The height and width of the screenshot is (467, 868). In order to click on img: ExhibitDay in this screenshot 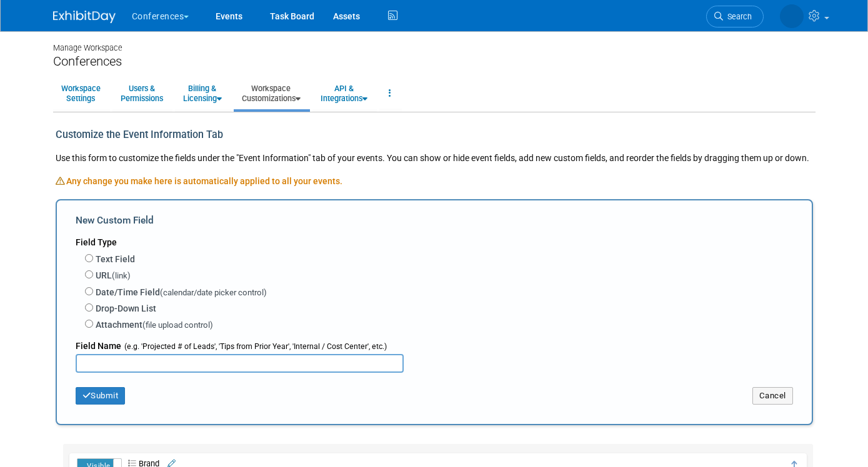, I will do `click(84, 16)`.